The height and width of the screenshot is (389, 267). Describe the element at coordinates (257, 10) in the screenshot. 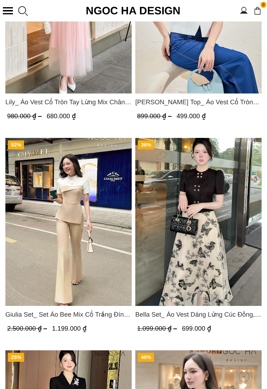

I see `img: img-CART-ICON-ksit0nf1` at that location.